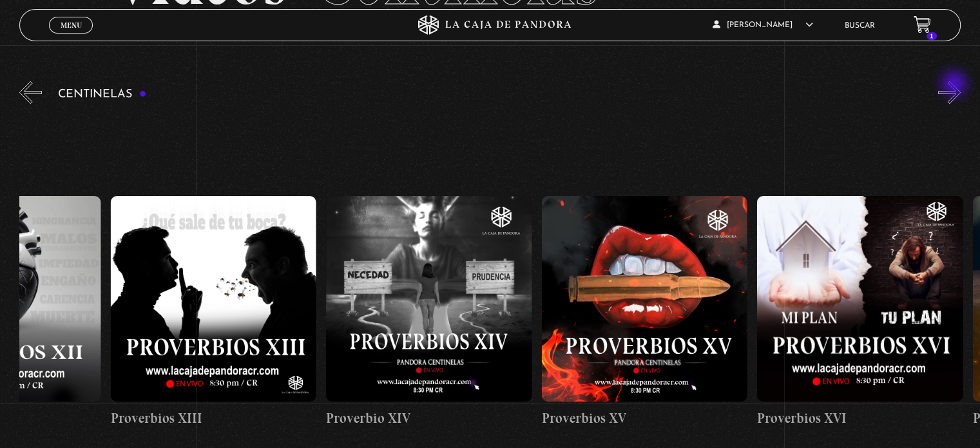 This screenshot has height=448, width=980. Describe the element at coordinates (71, 25) in the screenshot. I see `span: Menu` at that location.